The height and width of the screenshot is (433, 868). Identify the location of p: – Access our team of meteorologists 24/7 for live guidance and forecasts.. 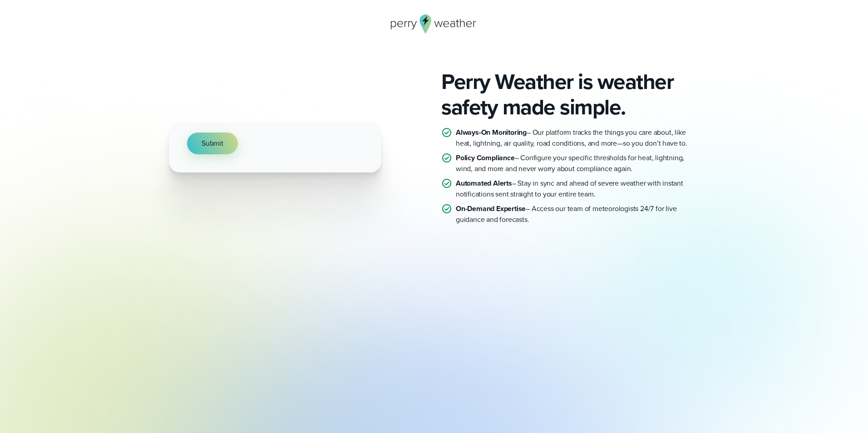
(578, 214).